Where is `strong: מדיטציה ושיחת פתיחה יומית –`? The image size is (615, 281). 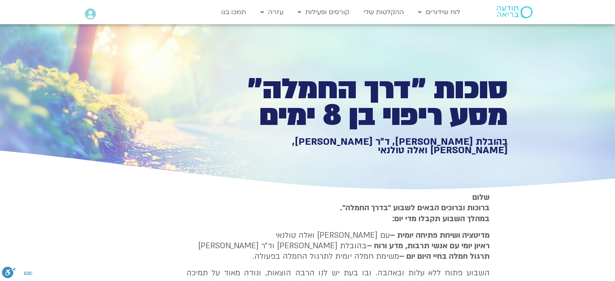 strong: מדיטציה ושיחת פתיחה יומית – is located at coordinates (439, 235).